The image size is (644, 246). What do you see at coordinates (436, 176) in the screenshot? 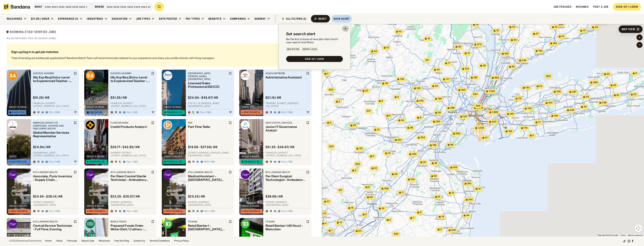
I see `span: 92` at bounding box center [436, 176].